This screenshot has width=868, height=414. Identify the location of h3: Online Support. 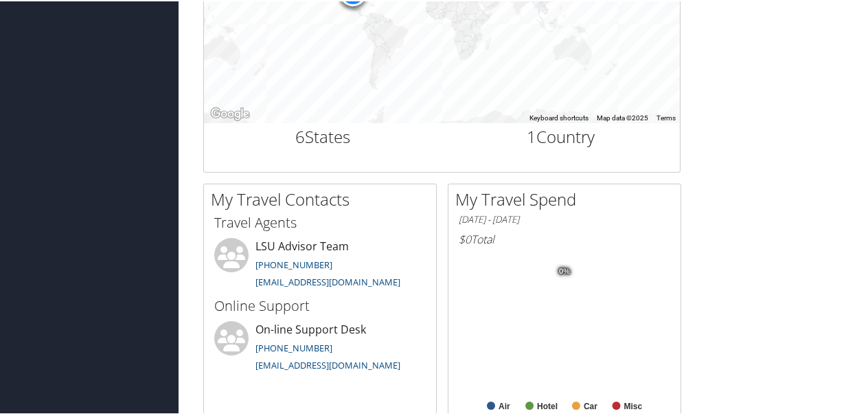
(320, 304).